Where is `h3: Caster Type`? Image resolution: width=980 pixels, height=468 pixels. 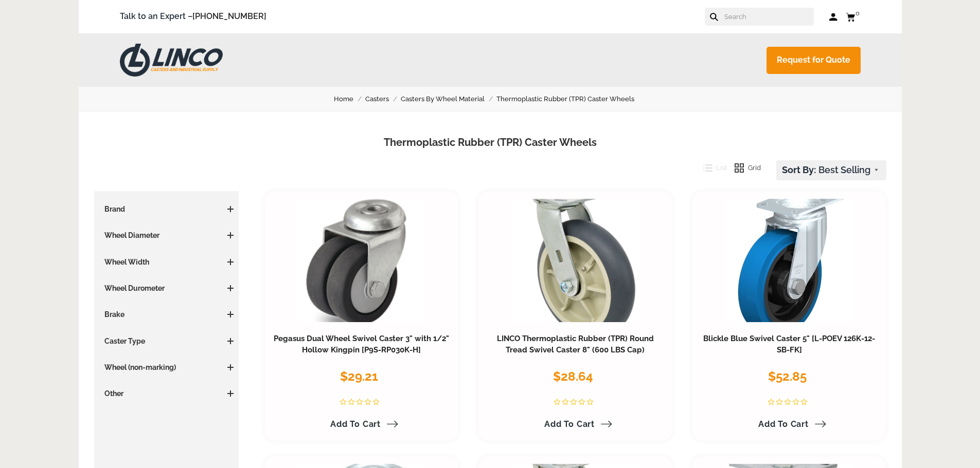 h3: Caster Type is located at coordinates (167, 341).